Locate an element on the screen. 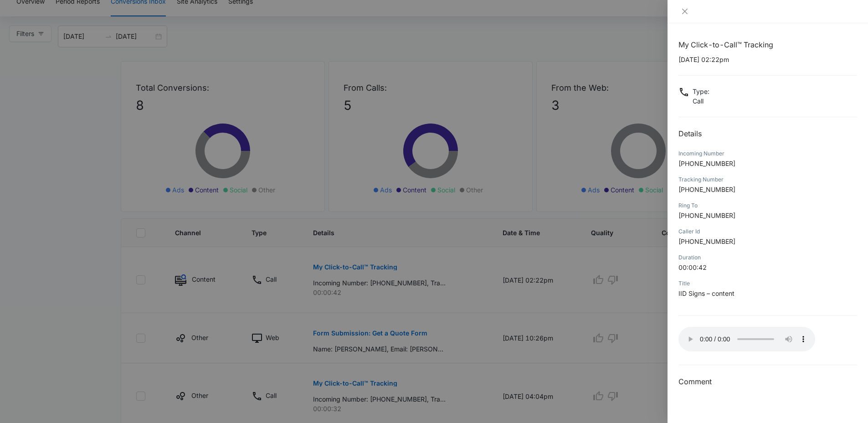 The width and height of the screenshot is (868, 423). div: Ring To is located at coordinates (768, 205).